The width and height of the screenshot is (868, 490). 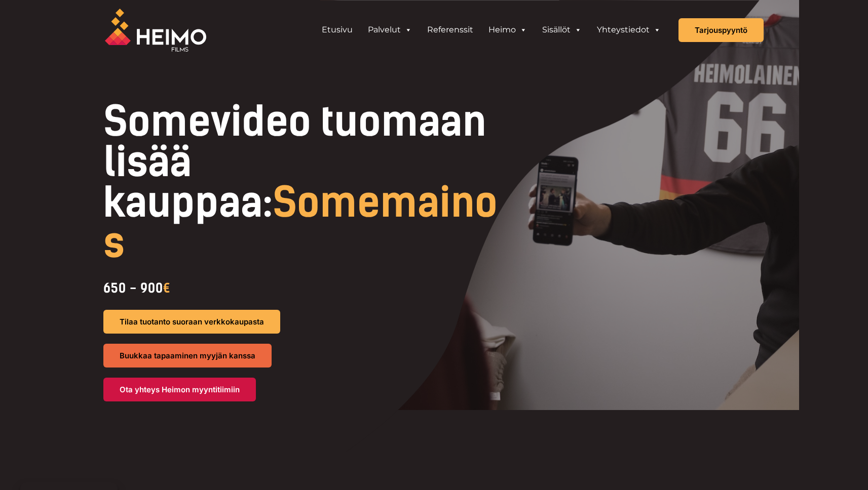 I want to click on div: Tarjouspyyntö, so click(x=721, y=30).